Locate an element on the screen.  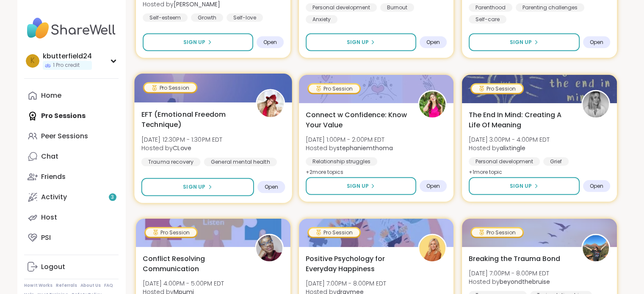
div: Self-care is located at coordinates (487, 19).